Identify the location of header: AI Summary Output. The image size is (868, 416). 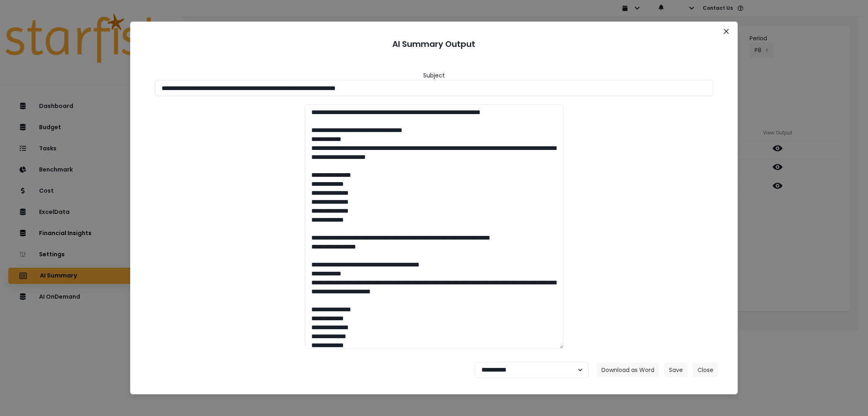
(434, 44).